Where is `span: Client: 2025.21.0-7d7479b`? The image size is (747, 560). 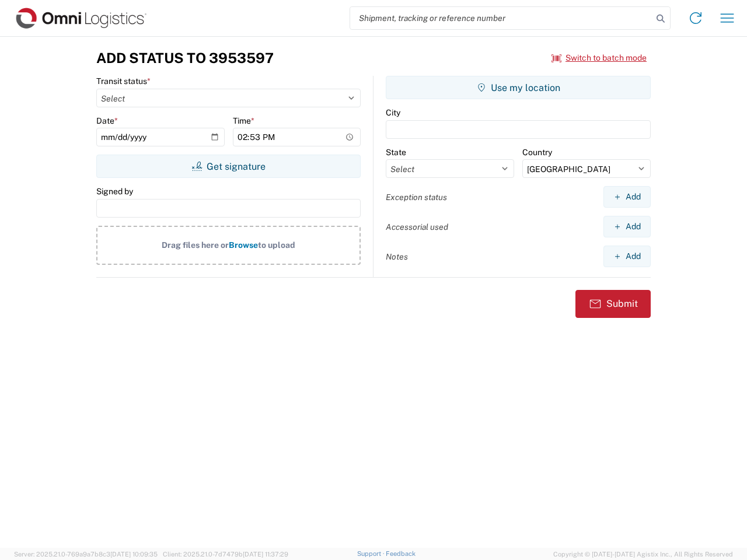
span: Client: 2025.21.0-7d7479b is located at coordinates (226, 554).